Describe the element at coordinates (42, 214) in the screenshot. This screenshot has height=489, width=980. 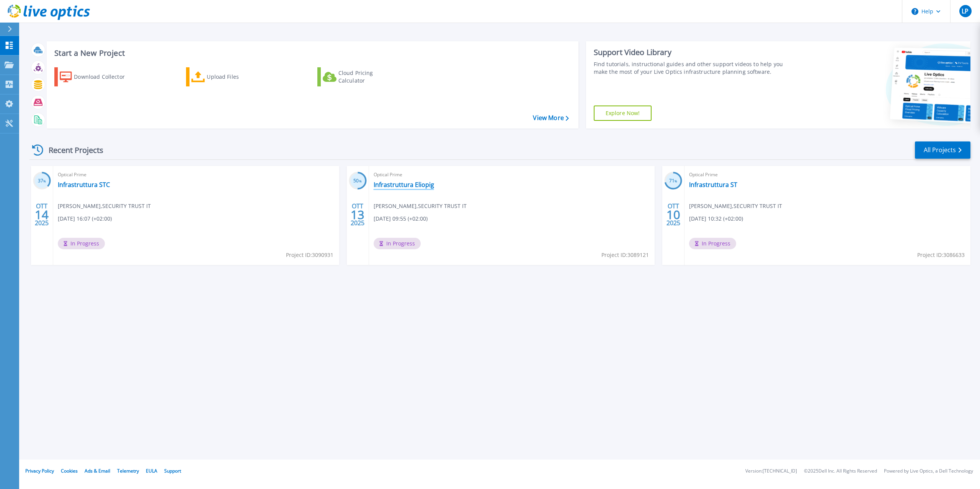
I see `span: 14` at that location.